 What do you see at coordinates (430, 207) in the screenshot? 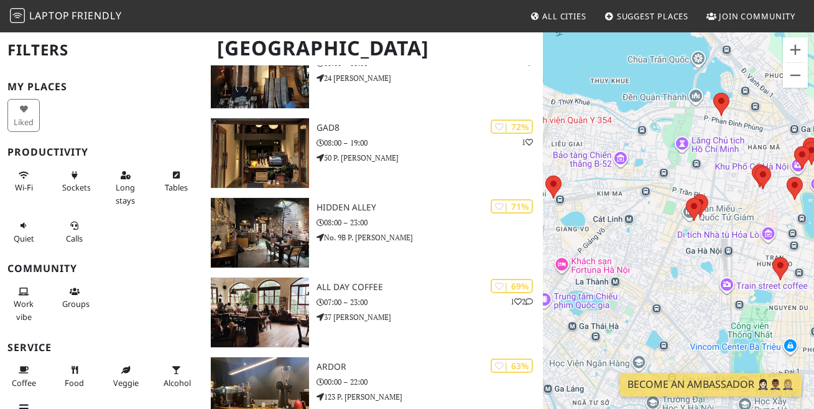
I see `h3: Hidden Alley` at bounding box center [430, 207].